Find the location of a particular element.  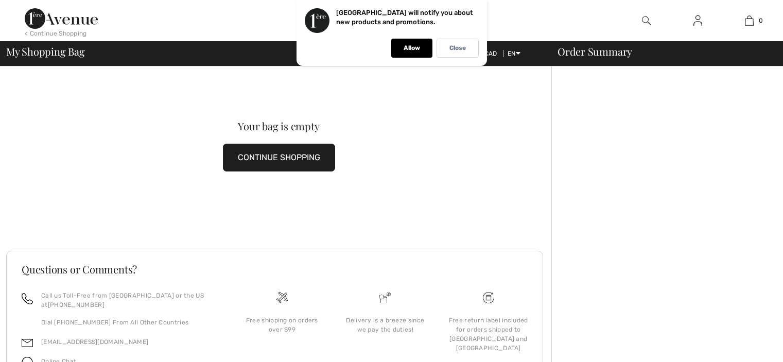

img: call is located at coordinates (27, 299).